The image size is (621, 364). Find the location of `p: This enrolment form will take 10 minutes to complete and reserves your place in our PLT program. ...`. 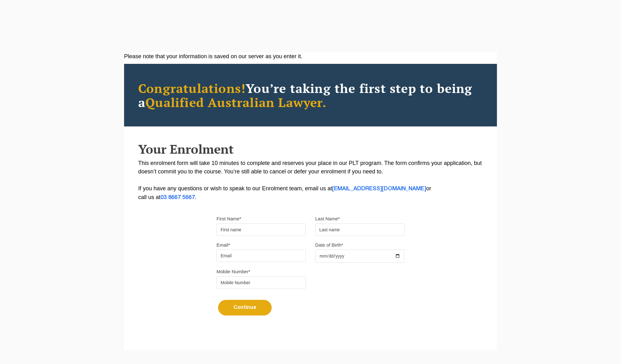

p: This enrolment form will take 10 minutes to complete and reserves your place in our PLT program. ... is located at coordinates (311, 181).